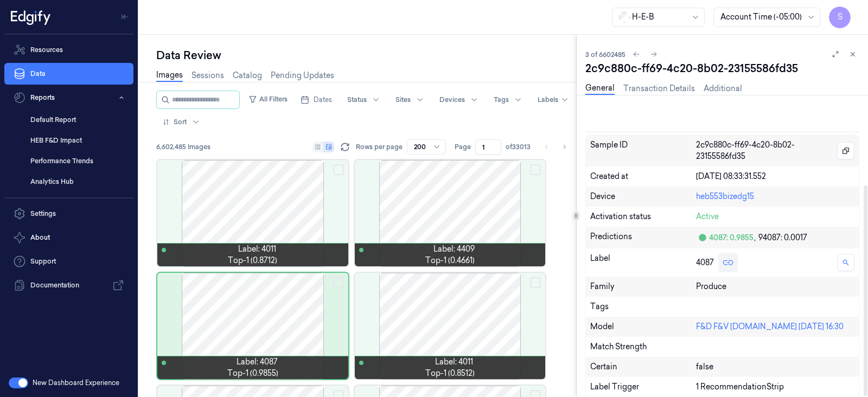 Image resolution: width=868 pixels, height=397 pixels. What do you see at coordinates (555, 147) in the screenshot?
I see `nav: pagination` at bounding box center [555, 147].